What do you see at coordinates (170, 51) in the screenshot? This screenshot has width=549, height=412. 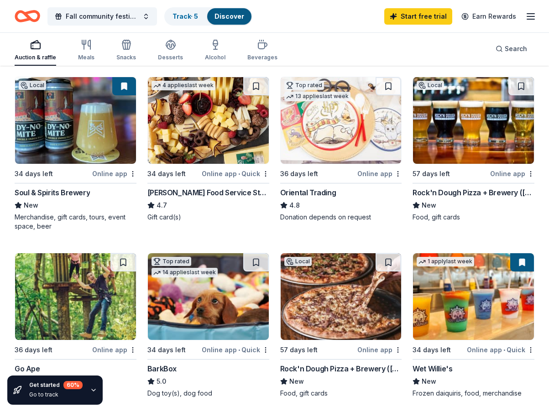 I see `button: Desserts` at bounding box center [170, 51].